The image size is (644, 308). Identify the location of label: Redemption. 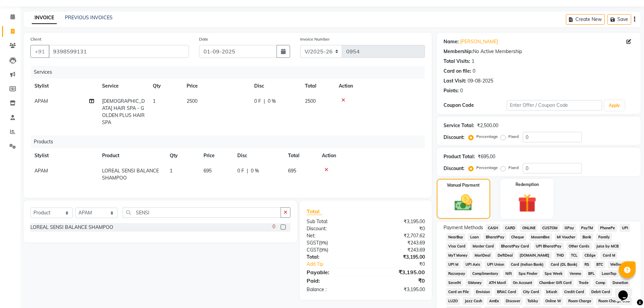
(527, 184).